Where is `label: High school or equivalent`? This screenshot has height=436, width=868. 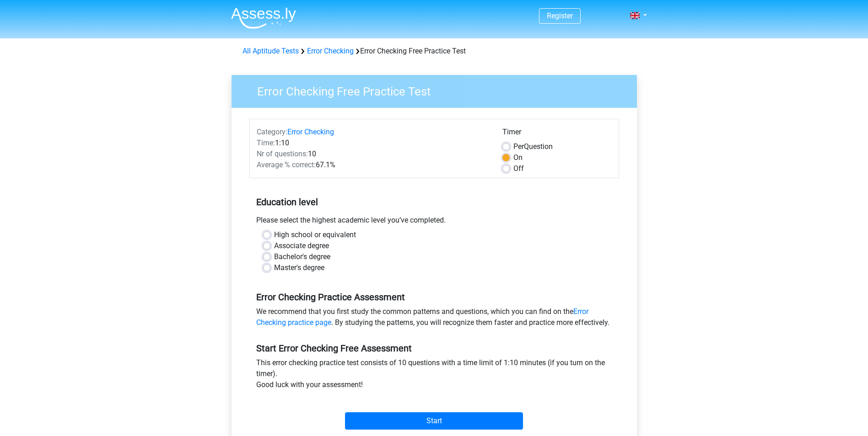 label: High school or equivalent is located at coordinates (315, 235).